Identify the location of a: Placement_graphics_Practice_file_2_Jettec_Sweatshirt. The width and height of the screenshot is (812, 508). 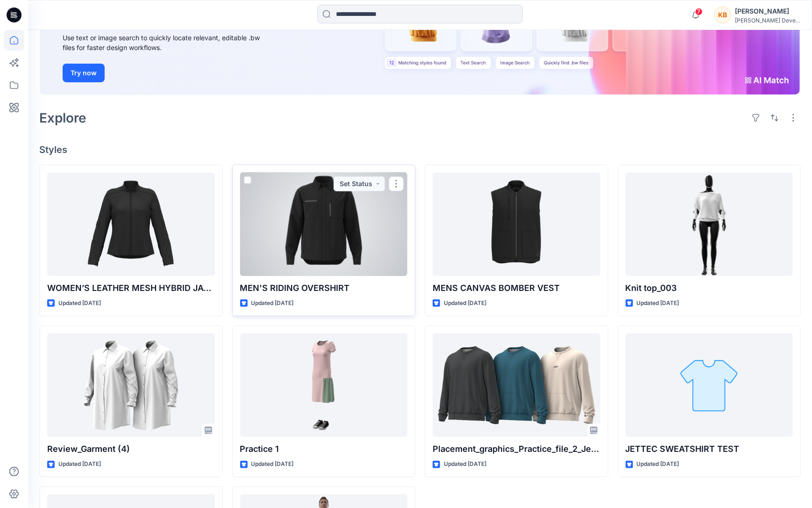
(516, 385).